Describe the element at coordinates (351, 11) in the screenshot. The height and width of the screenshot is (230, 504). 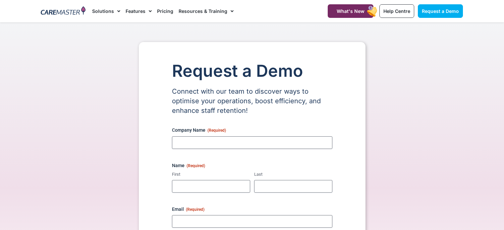
I see `a: What's New` at that location.